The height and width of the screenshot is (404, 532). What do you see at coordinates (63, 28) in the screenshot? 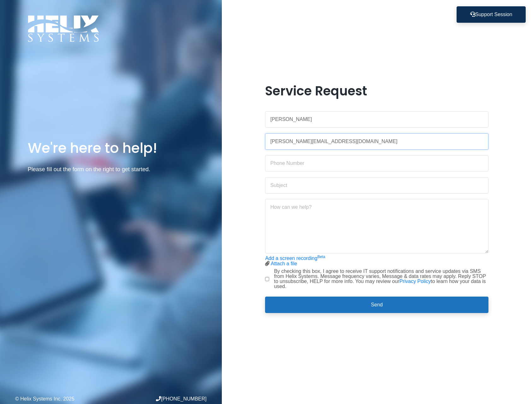
I see `img: Logo` at bounding box center [63, 28].